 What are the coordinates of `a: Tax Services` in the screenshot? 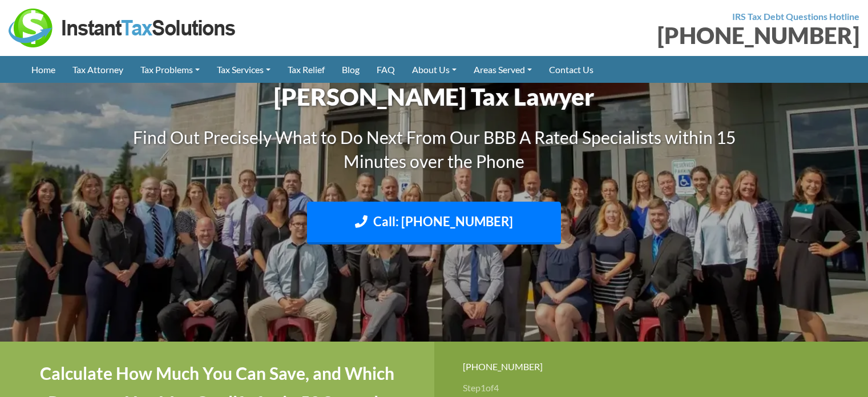 It's located at (243, 69).